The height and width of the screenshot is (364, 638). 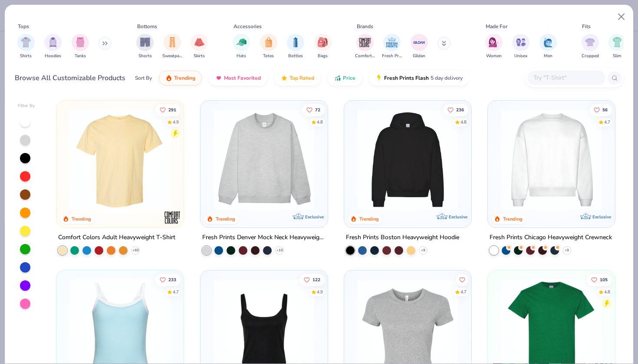 What do you see at coordinates (172, 280) in the screenshot?
I see `span: 233` at bounding box center [172, 280].